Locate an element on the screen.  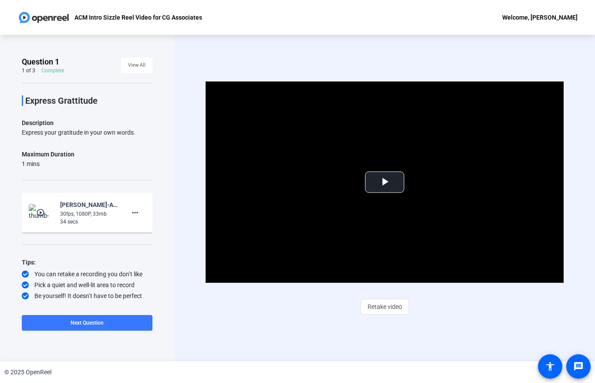
div: Video Player is located at coordinates (384, 182).